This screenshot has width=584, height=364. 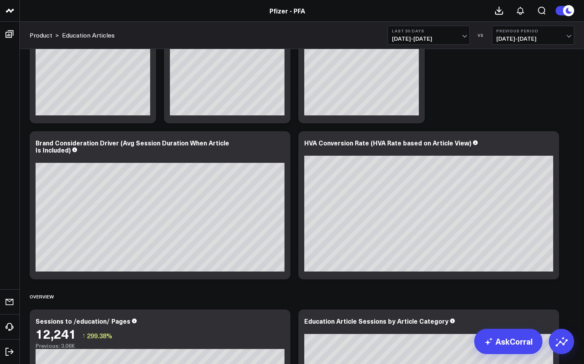 What do you see at coordinates (387, 143) in the screenshot?
I see `div: HVA Conversion Rate (HVA Rate based on Article View)` at bounding box center [387, 143].